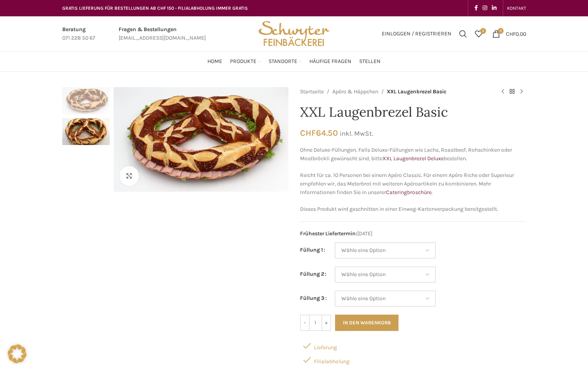  Describe the element at coordinates (409, 192) in the screenshot. I see `a: Cateringbroschüre` at that location.